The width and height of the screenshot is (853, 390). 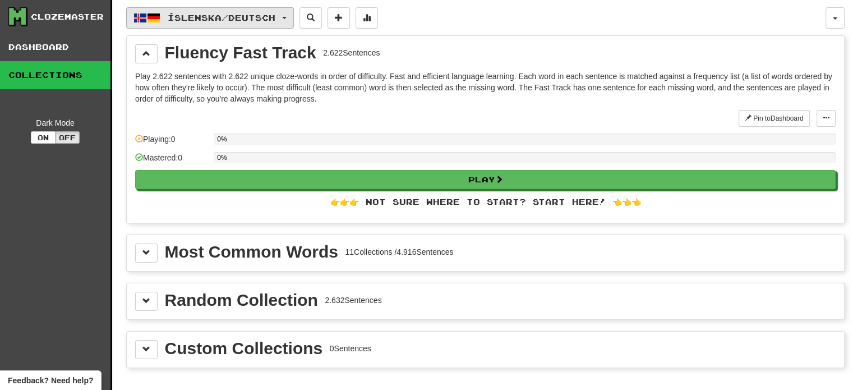 I want to click on button: Play, so click(x=485, y=179).